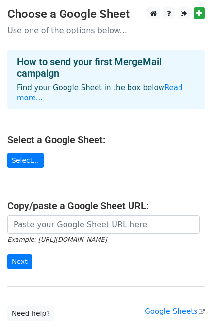  What do you see at coordinates (106, 206) in the screenshot?
I see `h4: Copy/paste a Google Sheet URL:` at bounding box center [106, 206].